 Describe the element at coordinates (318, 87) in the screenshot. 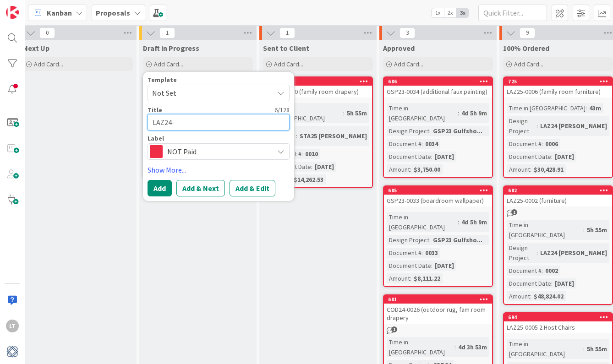

I see `div: 727STA25-0010 (family room drapery)` at that location.